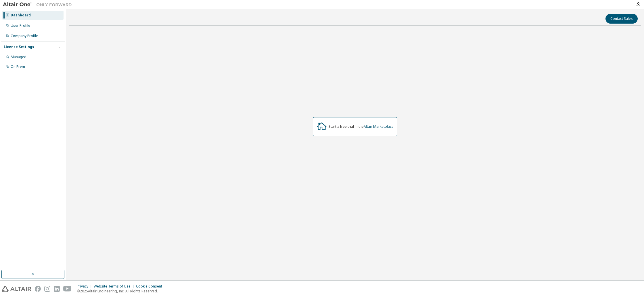  I want to click on img: Altair One, so click(39, 5).